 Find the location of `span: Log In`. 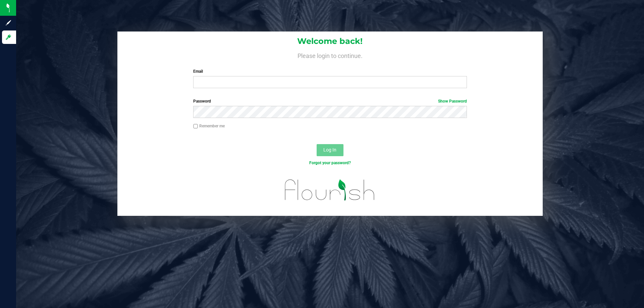

span: Log In is located at coordinates (330, 150).